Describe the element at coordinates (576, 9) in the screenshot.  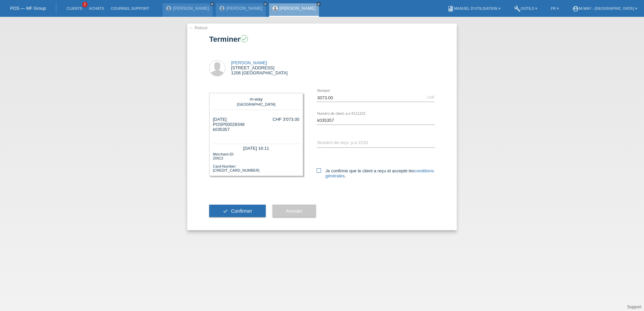
I see `i: account_circle` at that location.